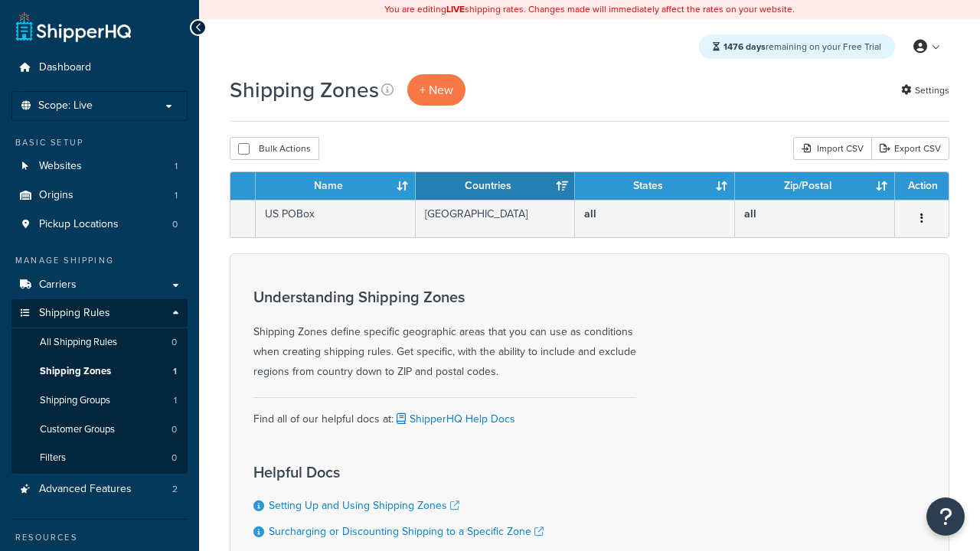 The width and height of the screenshot is (980, 551). Describe the element at coordinates (73, 27) in the screenshot. I see `a: ShipperHQ Home` at that location.